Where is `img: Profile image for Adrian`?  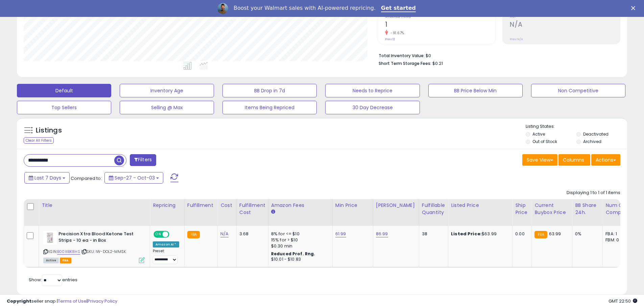
img: Profile image for Adrian is located at coordinates (223, 9).